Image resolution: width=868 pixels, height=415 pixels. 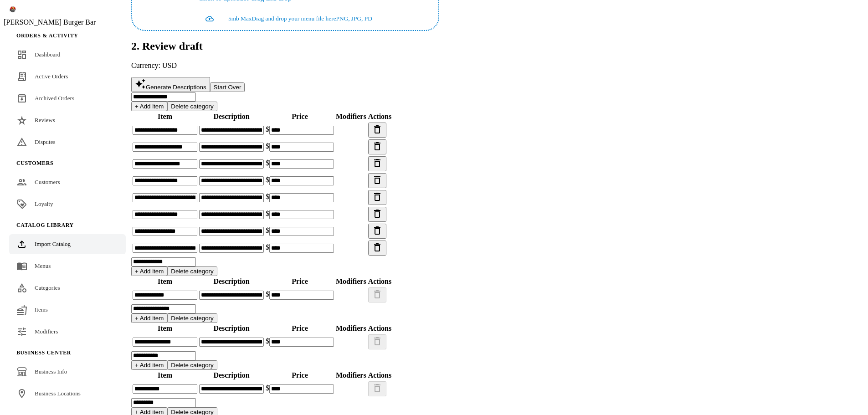 What do you see at coordinates (68, 288) in the screenshot?
I see `a: Categories` at bounding box center [68, 288].